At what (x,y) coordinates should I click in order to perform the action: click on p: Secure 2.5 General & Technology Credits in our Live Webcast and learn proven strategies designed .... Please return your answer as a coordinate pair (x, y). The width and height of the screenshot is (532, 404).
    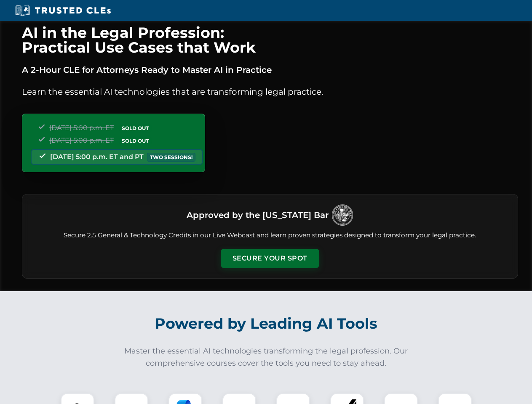
    Looking at the image, I should click on (270, 235).